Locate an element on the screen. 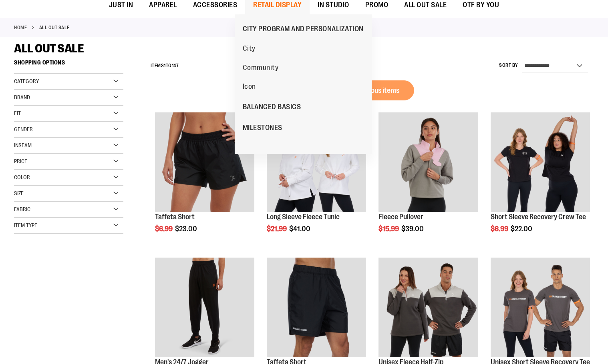  img: Product image for Fleece Long Sleeve is located at coordinates (316, 162).